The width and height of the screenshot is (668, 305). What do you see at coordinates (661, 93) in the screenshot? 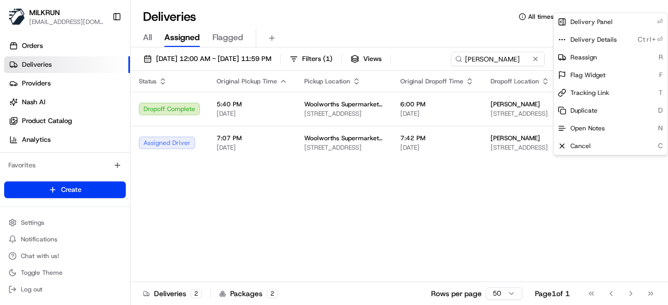
I see `span: T` at bounding box center [661, 93].